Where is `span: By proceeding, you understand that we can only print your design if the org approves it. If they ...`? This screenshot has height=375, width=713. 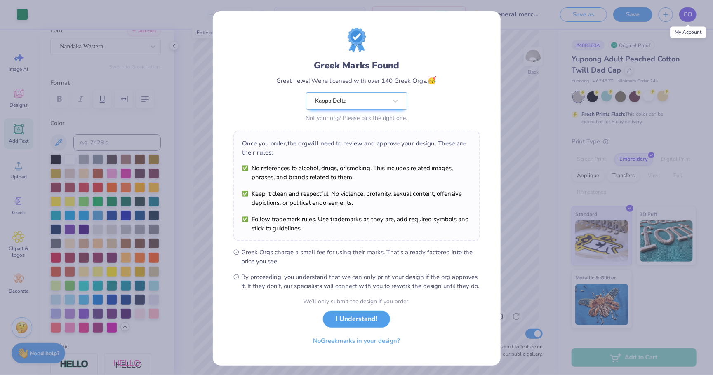 span: By proceeding, you understand that we can only print your design if the org approves it. If they ... is located at coordinates (361, 281).